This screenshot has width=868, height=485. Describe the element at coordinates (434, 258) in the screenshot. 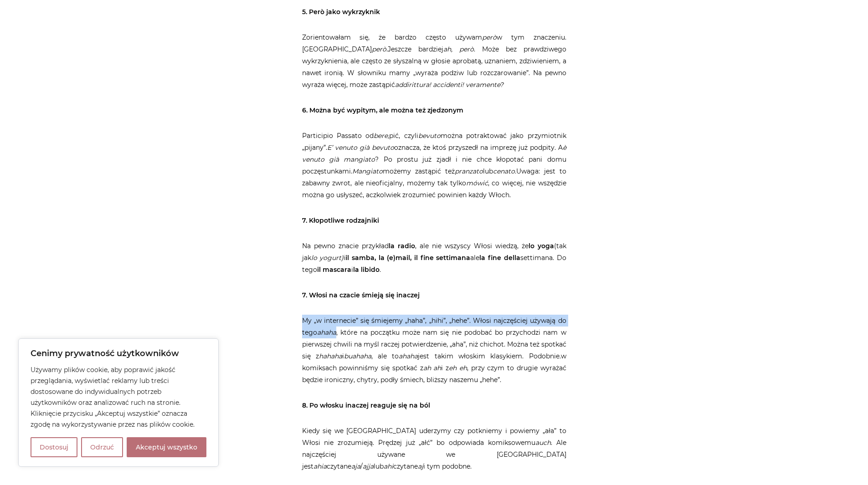

I see `p: Na pewno znacie przykład , ale nie wszyscy Włosi wiedzą, że (tak jak i ale settimana. Do tego i .` at that location.